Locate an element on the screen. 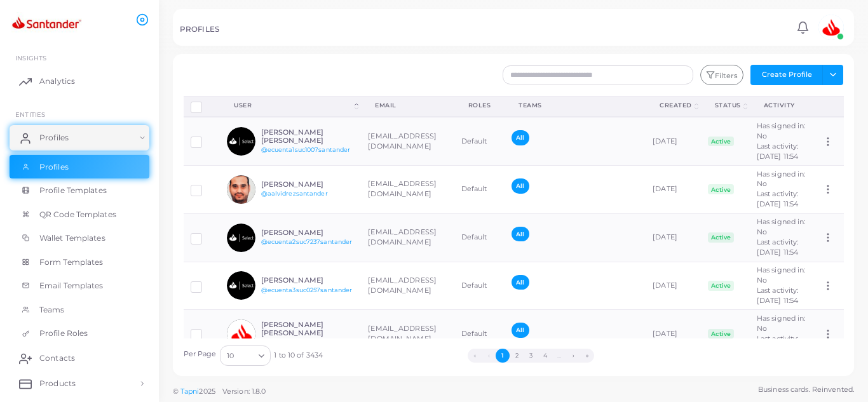  span: Profile Roles is located at coordinates (64, 334).